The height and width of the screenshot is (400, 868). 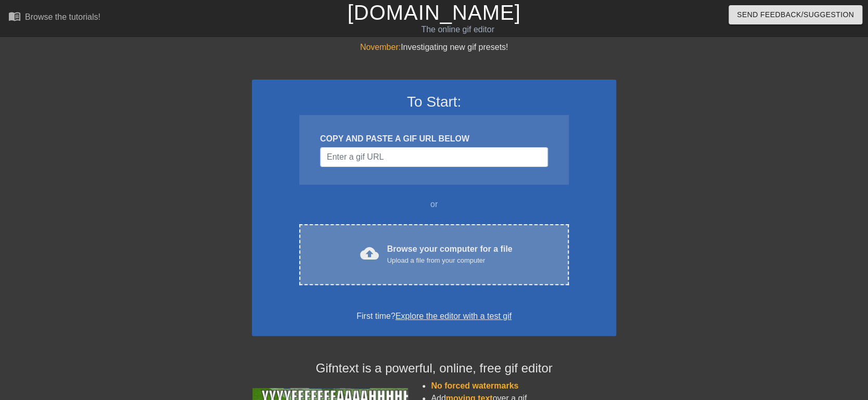 What do you see at coordinates (434, 157) in the screenshot?
I see `input: Username` at bounding box center [434, 157].